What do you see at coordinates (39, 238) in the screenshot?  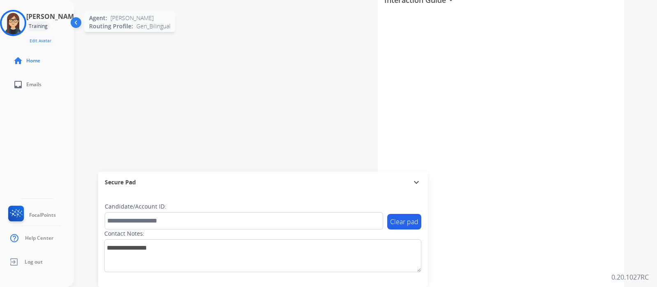 I see `span: Help Center` at bounding box center [39, 238].